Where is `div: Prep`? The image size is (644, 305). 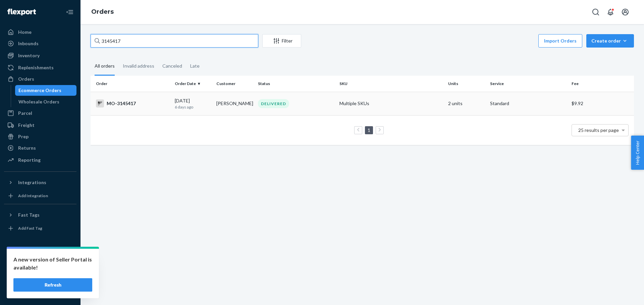
div: Prep is located at coordinates (23, 136).